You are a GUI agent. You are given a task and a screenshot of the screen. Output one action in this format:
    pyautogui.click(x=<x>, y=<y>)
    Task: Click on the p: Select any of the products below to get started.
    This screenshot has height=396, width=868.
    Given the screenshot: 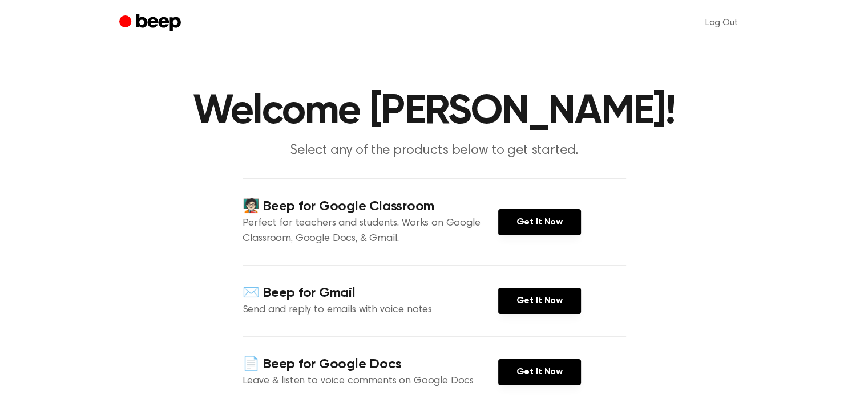 What is the action you would take?
    pyautogui.click(x=435, y=151)
    